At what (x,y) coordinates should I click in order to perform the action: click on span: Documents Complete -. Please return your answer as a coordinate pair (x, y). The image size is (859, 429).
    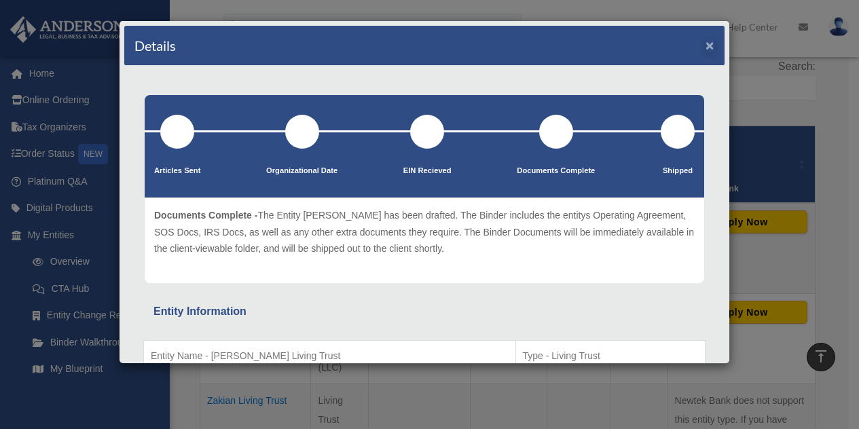
    Looking at the image, I should click on (206, 215).